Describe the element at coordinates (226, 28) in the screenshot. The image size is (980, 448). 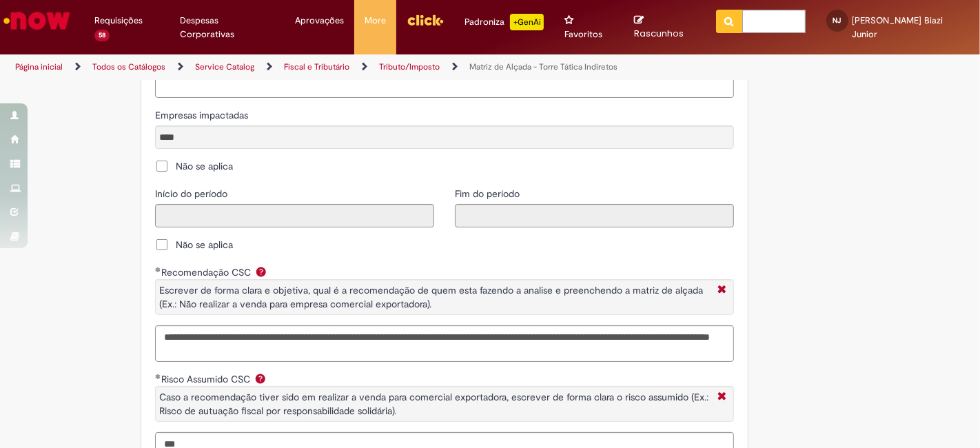
I see `span: Despesas Corporativas` at that location.